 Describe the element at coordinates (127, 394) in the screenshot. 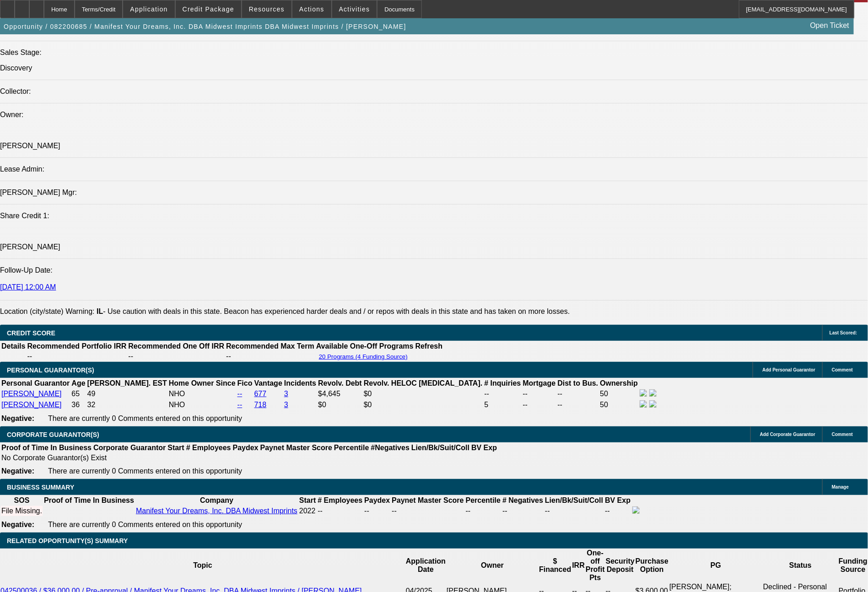

I see `td: 49` at that location.